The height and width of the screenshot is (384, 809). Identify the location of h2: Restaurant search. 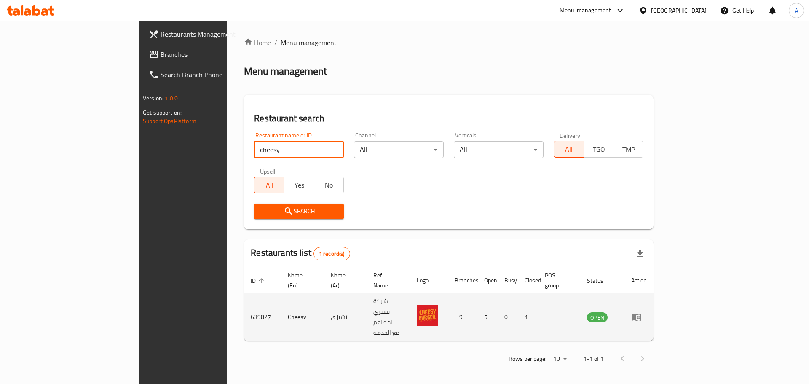
(448, 118).